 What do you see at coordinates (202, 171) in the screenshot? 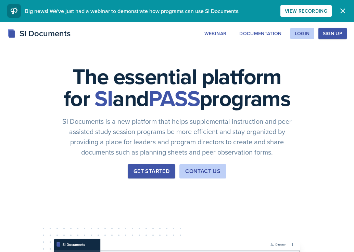
I see `button: Contact Us` at bounding box center [202, 171].